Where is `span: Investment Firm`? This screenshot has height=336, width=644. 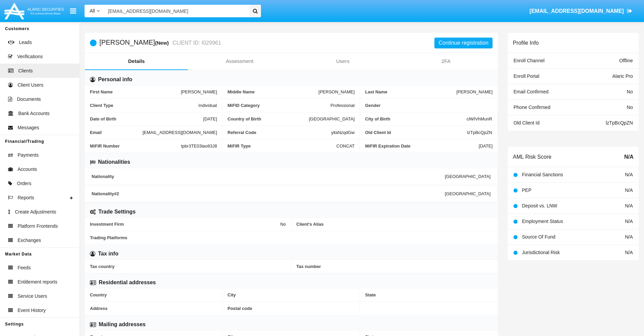 span: Investment Firm is located at coordinates (185, 224).